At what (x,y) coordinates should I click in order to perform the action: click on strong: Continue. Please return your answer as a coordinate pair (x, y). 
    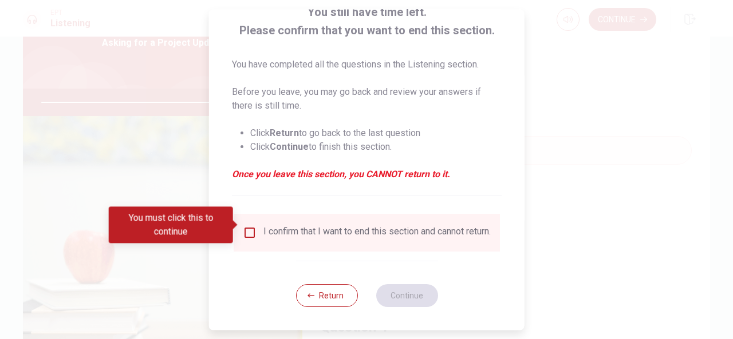
    Looking at the image, I should click on (289, 147).